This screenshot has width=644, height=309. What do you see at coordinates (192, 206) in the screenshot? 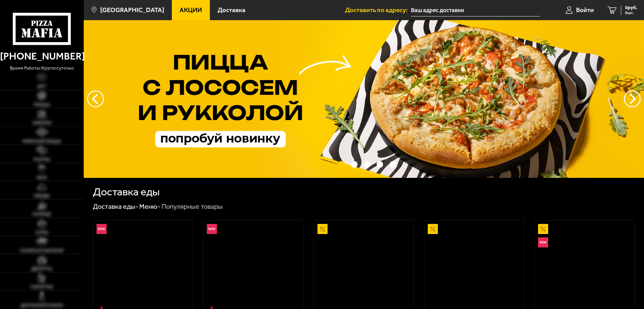
I see `div: Популярные товары` at bounding box center [192, 206].